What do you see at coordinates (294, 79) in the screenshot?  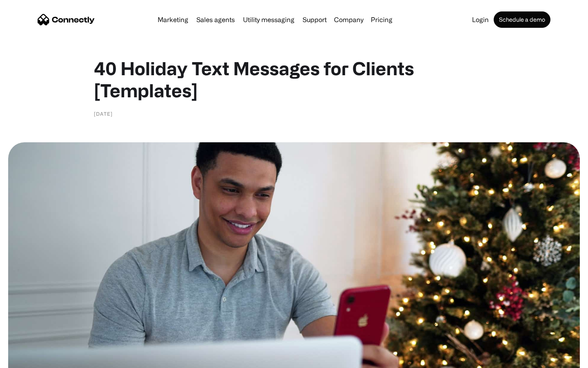 I see `h1: 40 Holiday Text Messages for Clients [Templates]` at bounding box center [294, 79].